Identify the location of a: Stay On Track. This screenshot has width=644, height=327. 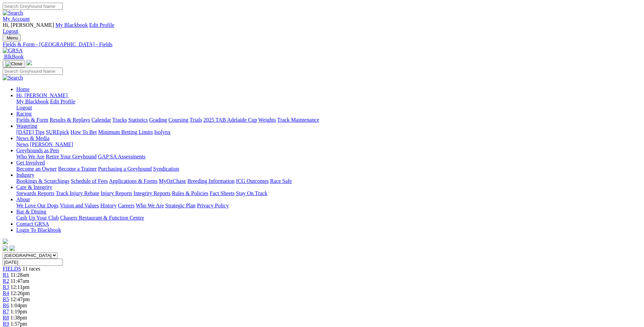
(251, 193).